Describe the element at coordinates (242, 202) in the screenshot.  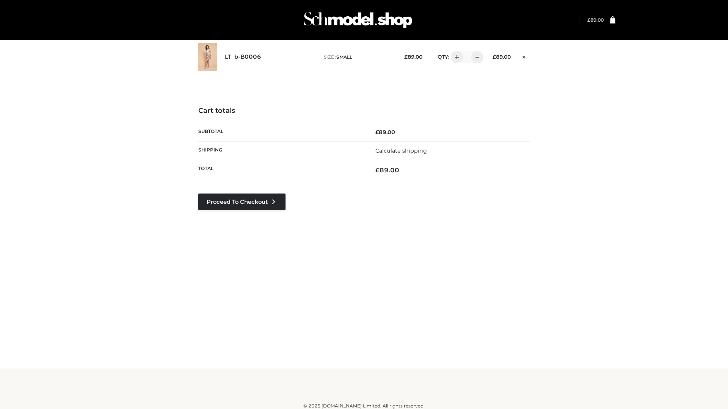
I see `a: Proceed to Checkout` at that location.